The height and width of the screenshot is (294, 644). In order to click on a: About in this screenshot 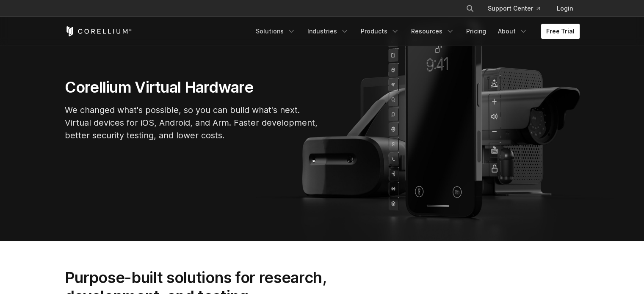, I will do `click(513, 31)`.